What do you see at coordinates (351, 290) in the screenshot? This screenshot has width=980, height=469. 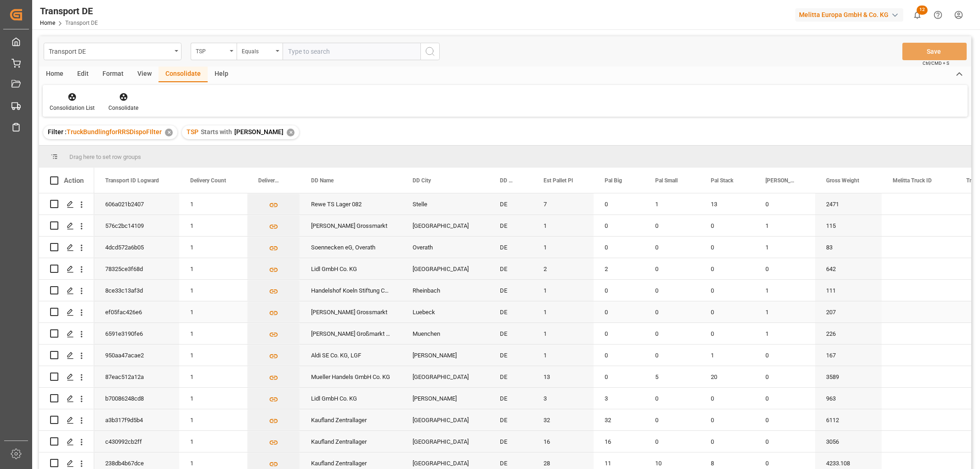 I see `div: Handelshof Koeln Stiftung Co. KG` at bounding box center [351, 290].